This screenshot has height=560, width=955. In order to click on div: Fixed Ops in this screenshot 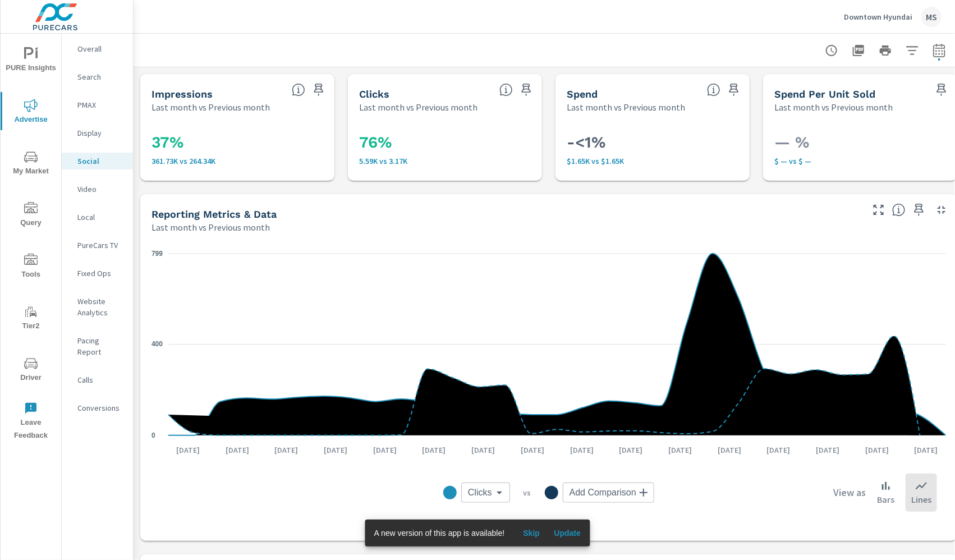, I will do `click(97, 273)`.